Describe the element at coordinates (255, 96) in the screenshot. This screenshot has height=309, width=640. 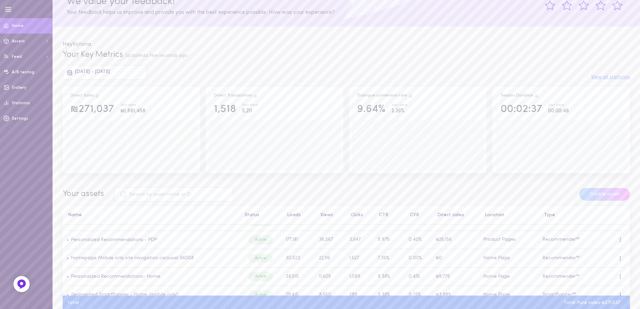
I see `span: Total transactions from users who clicked on a product through Dialogue assets, and purchased the...` at that location.